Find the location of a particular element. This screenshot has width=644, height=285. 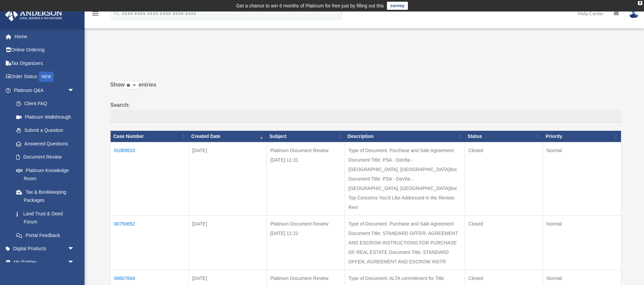

a: Portal Feedback is located at coordinates (45, 235).